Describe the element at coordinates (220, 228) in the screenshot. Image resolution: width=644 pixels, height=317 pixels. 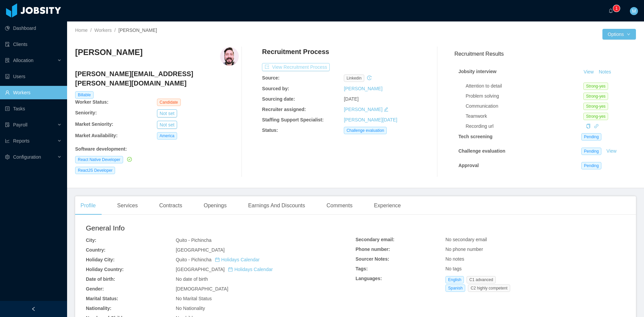
I see `h2: General Info` at that location.